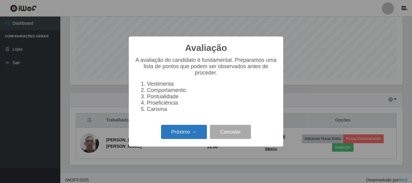 The height and width of the screenshot is (183, 412). I want to click on li: Vestimenta, so click(212, 84).